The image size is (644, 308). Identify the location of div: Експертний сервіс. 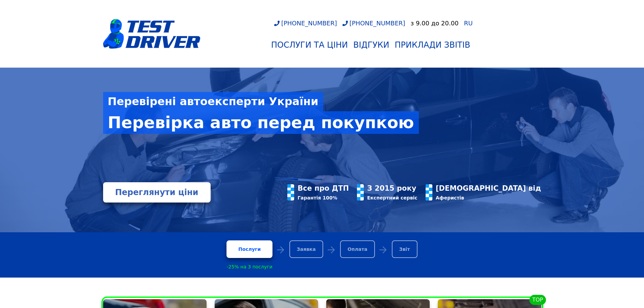
(392, 198).